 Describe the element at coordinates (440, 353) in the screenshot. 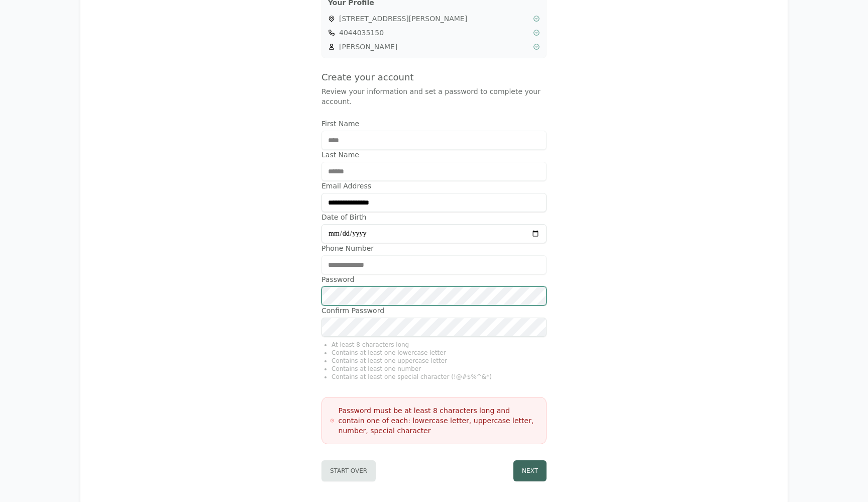

I see `li: Contains at least one lowercase letter` at that location.